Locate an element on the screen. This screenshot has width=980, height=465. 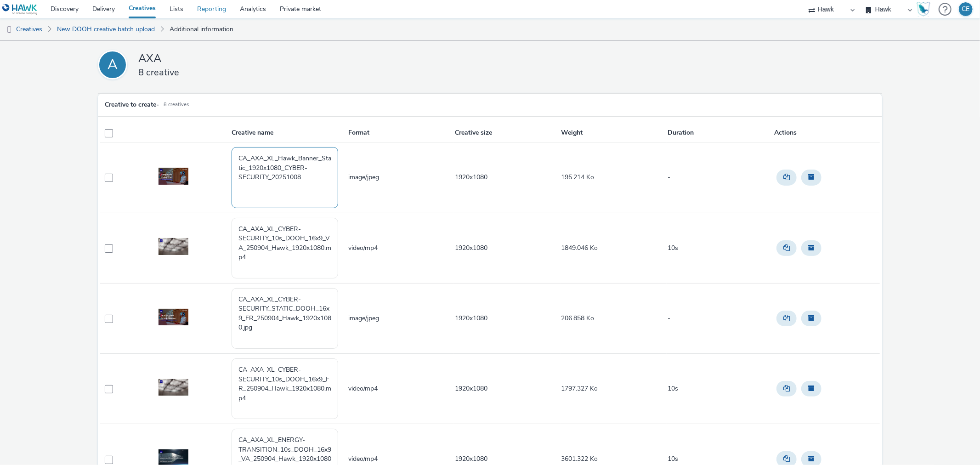
a: Additional information is located at coordinates (201, 30).